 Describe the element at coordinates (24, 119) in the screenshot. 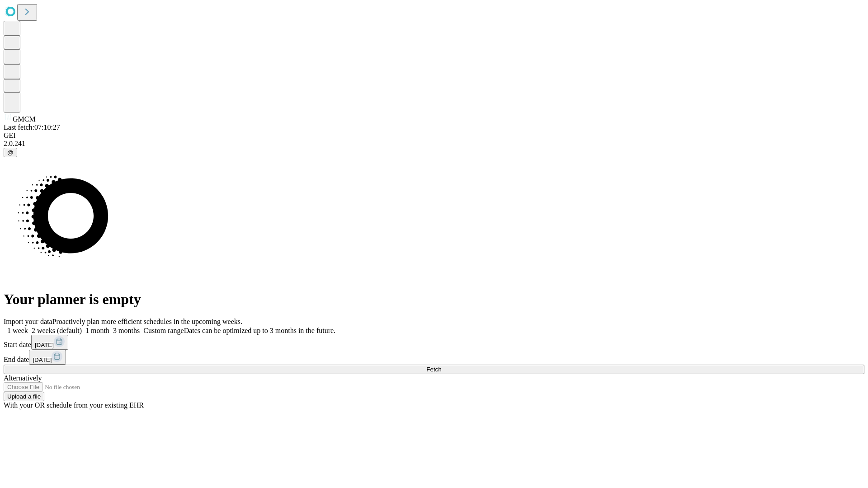

I see `span: GMCM` at that location.